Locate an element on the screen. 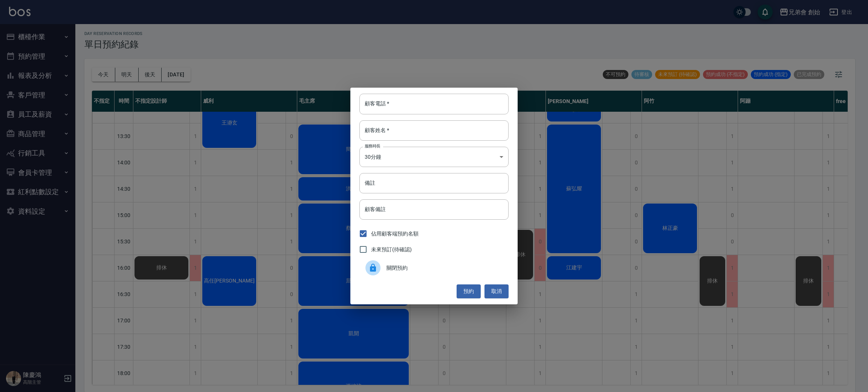  span: 佔用顧客端預約名額 is located at coordinates (394, 233).